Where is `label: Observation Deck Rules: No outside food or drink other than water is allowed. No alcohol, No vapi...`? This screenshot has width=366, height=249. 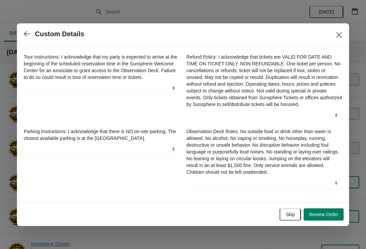
label: Observation Deck Rules: No outside food or drink other than water is allowed. No alcohol, No vapi... is located at coordinates (265, 152).